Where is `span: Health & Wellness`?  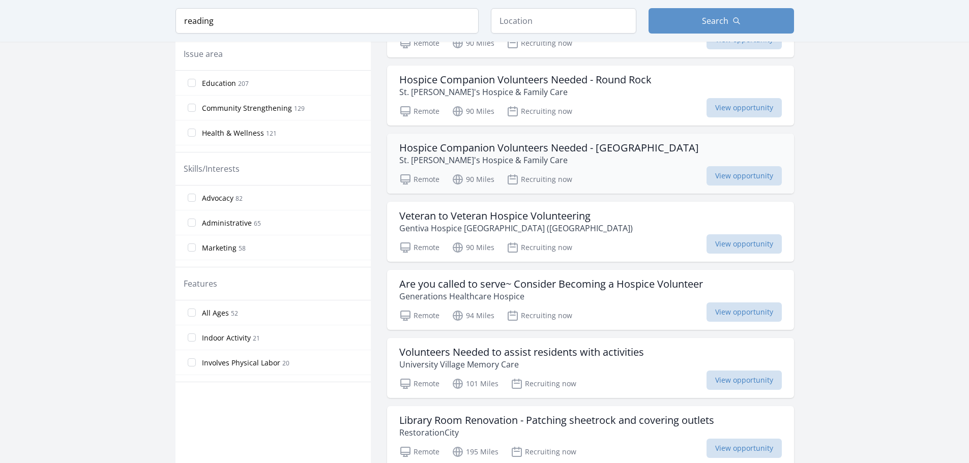 span: Health & Wellness is located at coordinates (233, 133).